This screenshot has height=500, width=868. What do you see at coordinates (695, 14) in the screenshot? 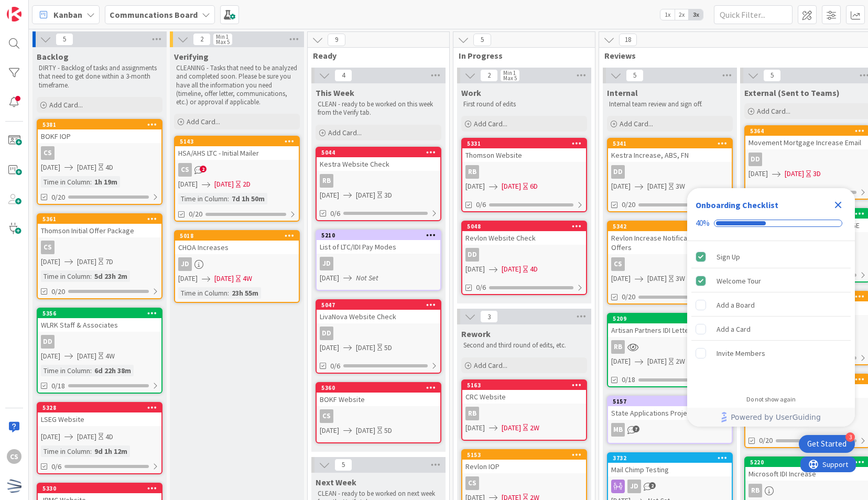
I see `span: 3x` at bounding box center [695, 14].